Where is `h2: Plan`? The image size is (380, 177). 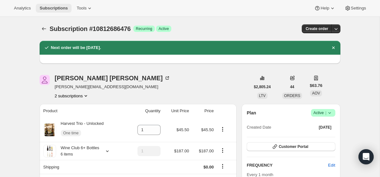
h2: Plan is located at coordinates (251, 113).